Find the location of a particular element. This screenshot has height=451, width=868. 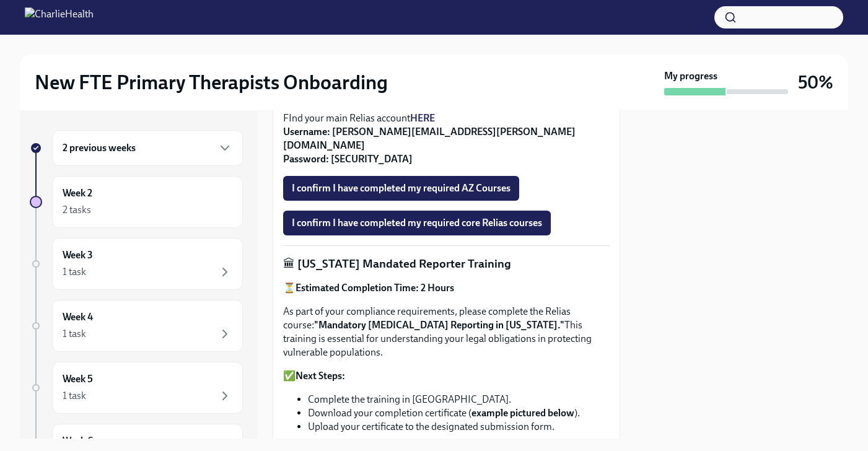

li: Upload your certificate to the designated submission form. is located at coordinates (458, 427).